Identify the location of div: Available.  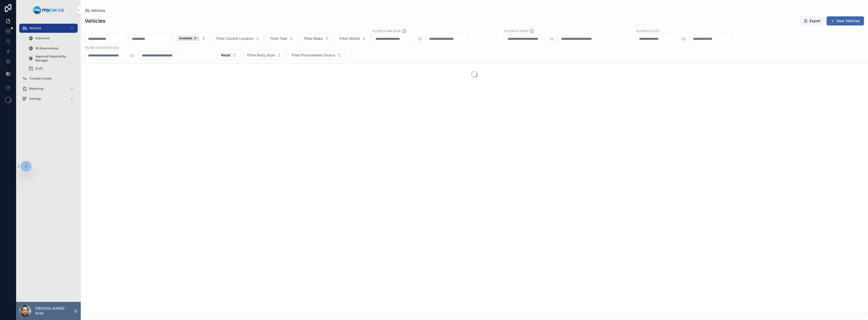
(188, 39).